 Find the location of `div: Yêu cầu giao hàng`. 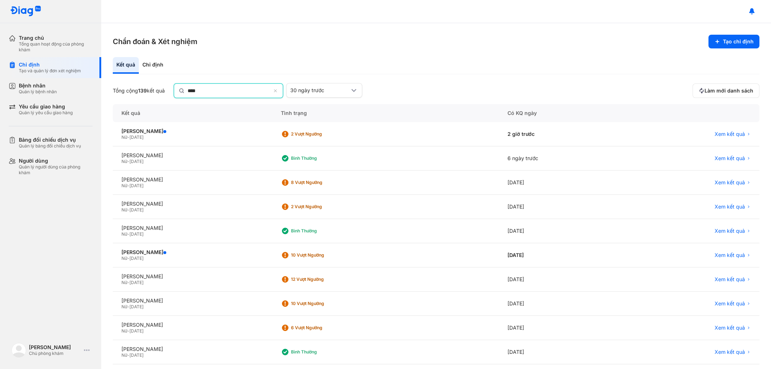

div: Yêu cầu giao hàng is located at coordinates (46, 107).